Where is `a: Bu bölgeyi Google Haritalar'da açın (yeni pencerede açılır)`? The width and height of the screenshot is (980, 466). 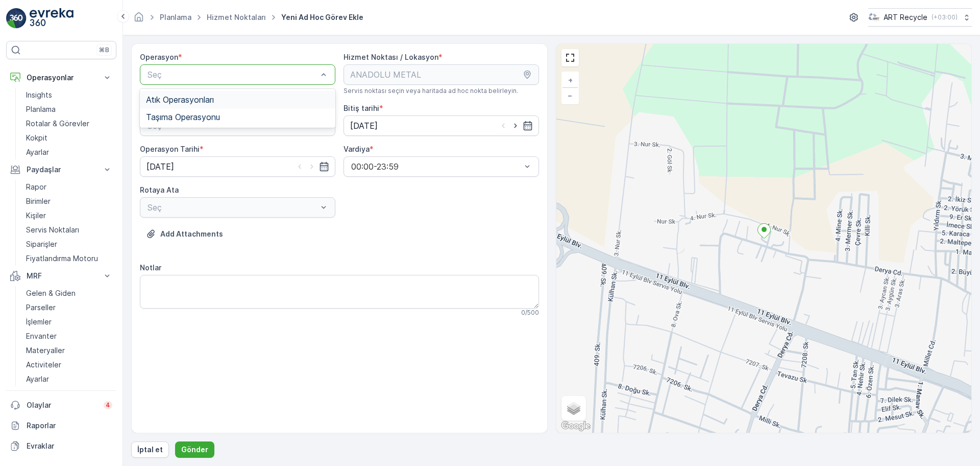
a: Bu bölgeyi Google Haritalar'da açın (yeni pencerede açılır) is located at coordinates (576, 426).